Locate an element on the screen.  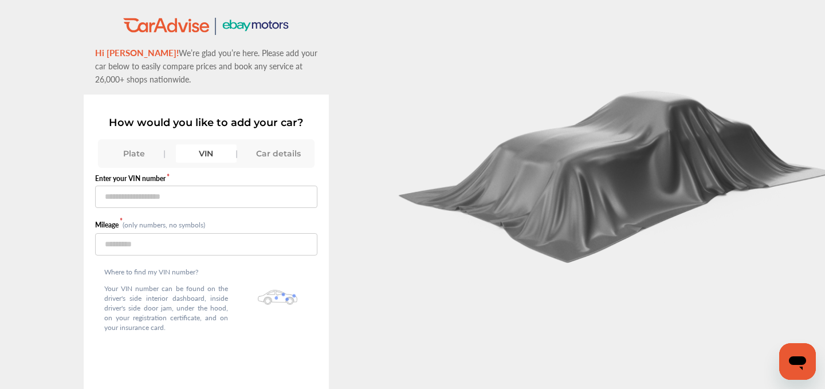
label: Mileage is located at coordinates (109, 225).